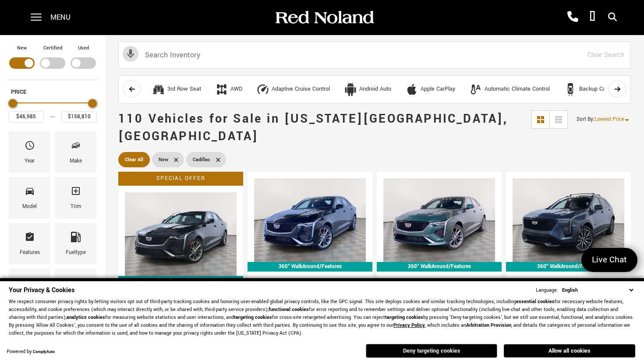 Image resolution: width=644 pixels, height=364 pixels. Describe the element at coordinates (76, 284) in the screenshot. I see `span: Mileage` at that location.